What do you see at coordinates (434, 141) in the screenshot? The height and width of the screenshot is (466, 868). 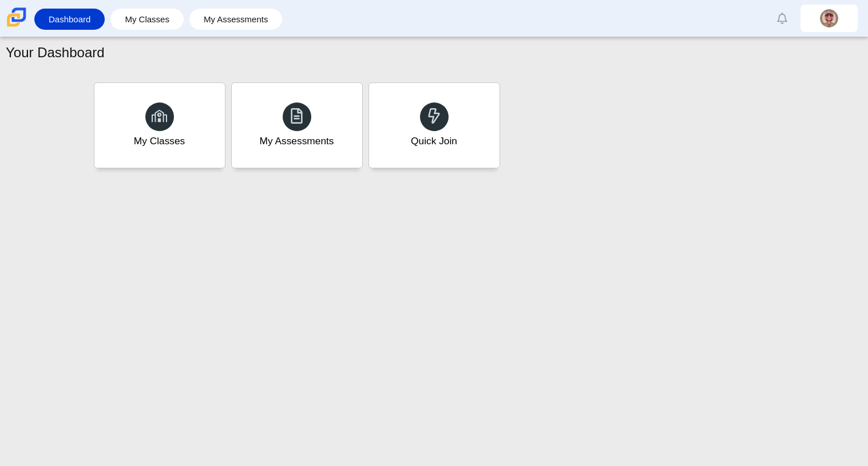 I see `div: Quick Join` at bounding box center [434, 141].